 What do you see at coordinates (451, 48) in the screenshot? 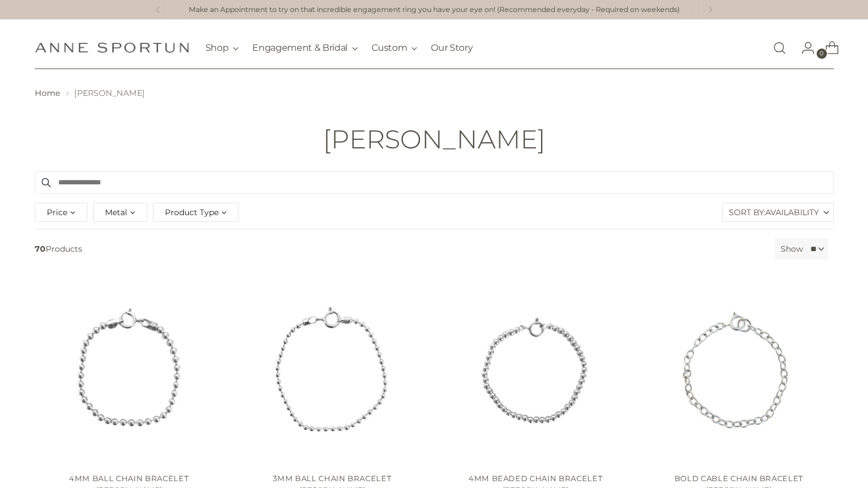
I see `a: Our Story` at bounding box center [451, 48].